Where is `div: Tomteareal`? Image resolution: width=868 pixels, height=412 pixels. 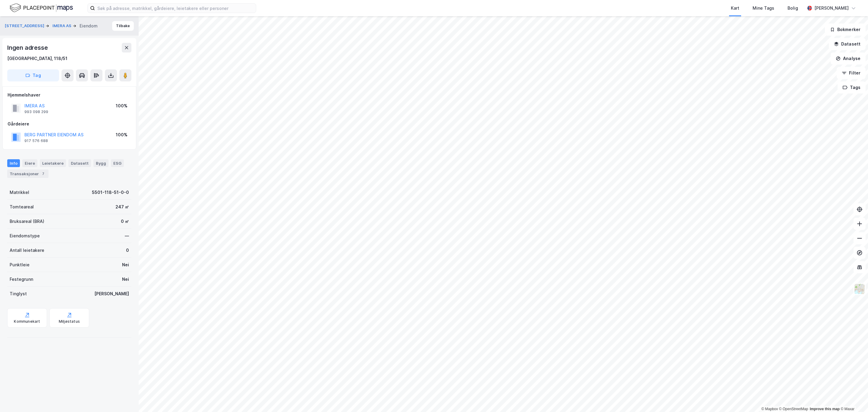 div: Tomteareal is located at coordinates (21, 207).